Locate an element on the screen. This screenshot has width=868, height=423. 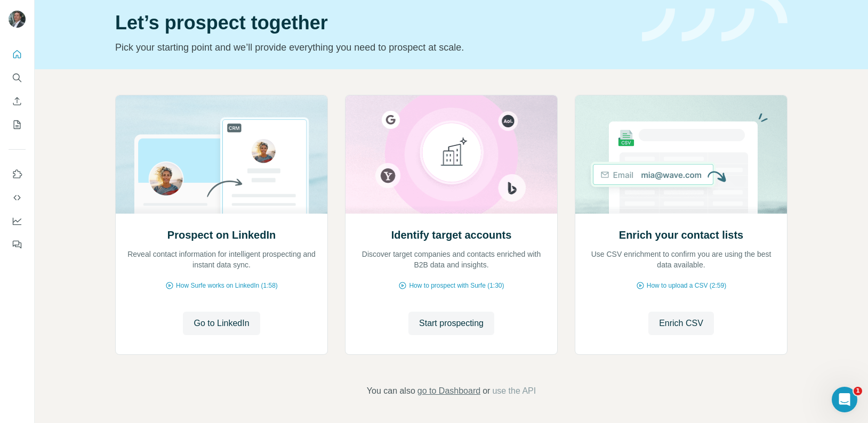
span: How to prospect with Surfe (1:30) is located at coordinates (456, 286).